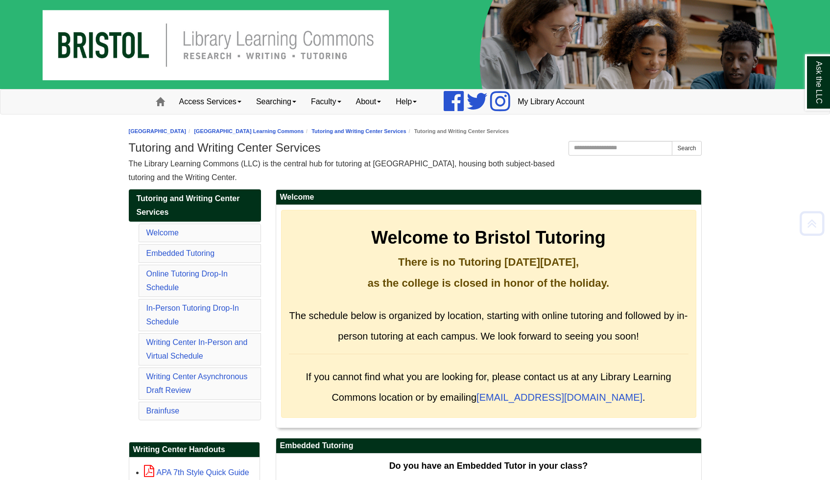  What do you see at coordinates (210, 102) in the screenshot?
I see `a: Access Services` at bounding box center [210, 102].